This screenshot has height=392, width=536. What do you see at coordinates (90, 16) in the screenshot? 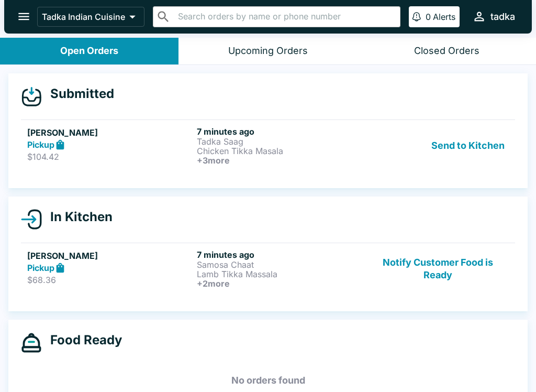
I see `button: Tadka Indian Cuisine` at bounding box center [90, 16].